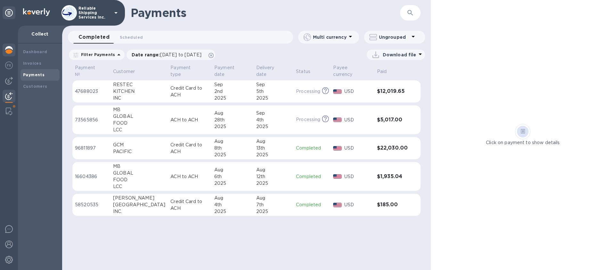 Image resolution: width=615 pixels, height=270 pixels. I want to click on span: Paid, so click(386, 71).